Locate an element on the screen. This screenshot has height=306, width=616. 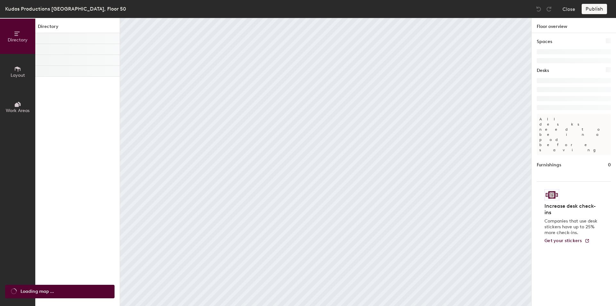
h4: Increase desk check-ins is located at coordinates (571, 209).